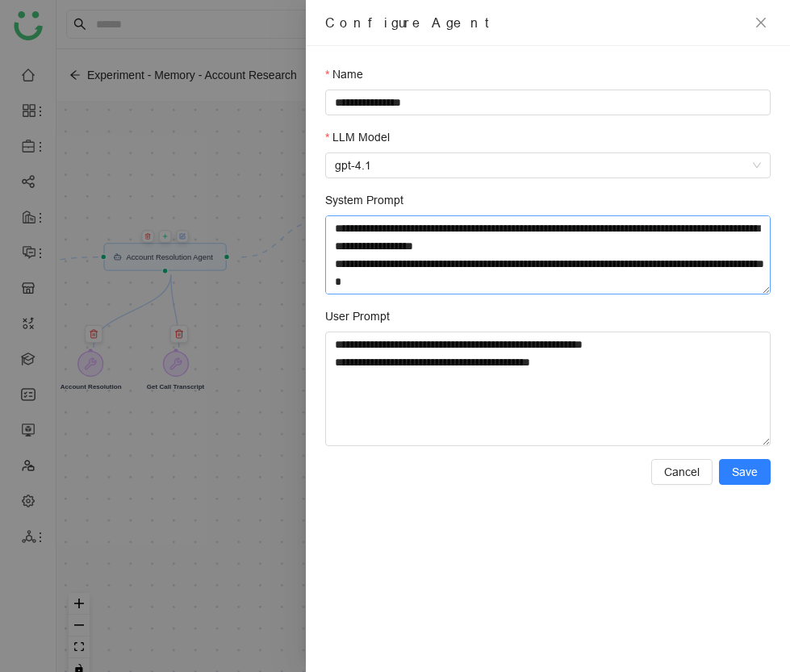 The image size is (790, 672). Describe the element at coordinates (534, 23) in the screenshot. I see `div: Configure Agent` at that location.